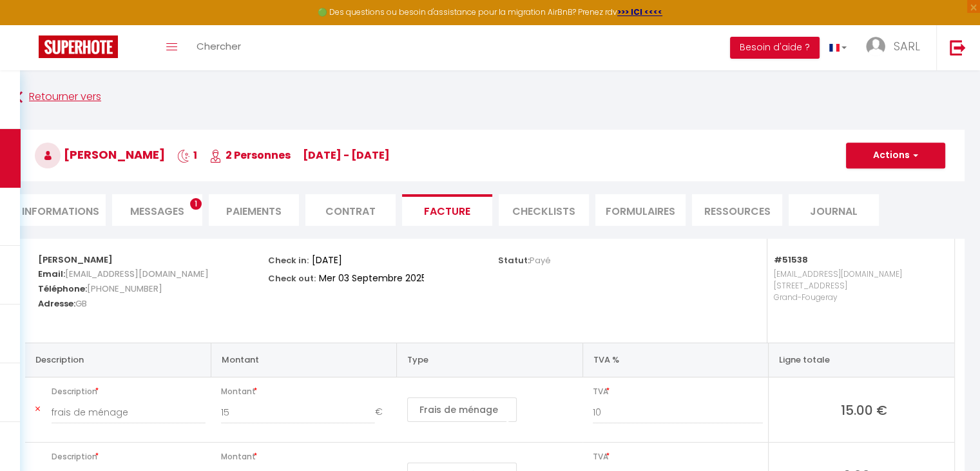 Image resolution: width=980 pixels, height=471 pixels. I want to click on th: Type, so click(490, 359).